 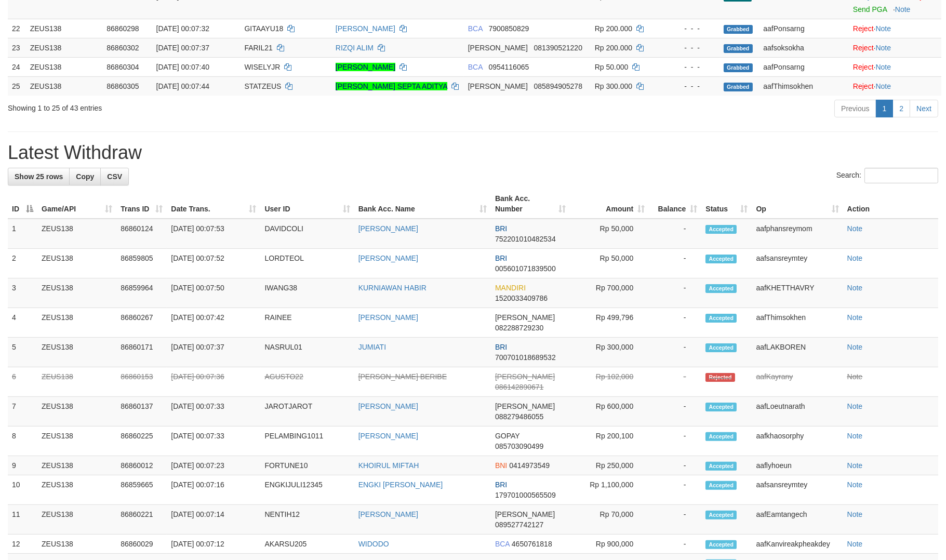 What do you see at coordinates (509, 67) in the screenshot?
I see `span: Copy 0954116065 to clipboard` at bounding box center [509, 67].